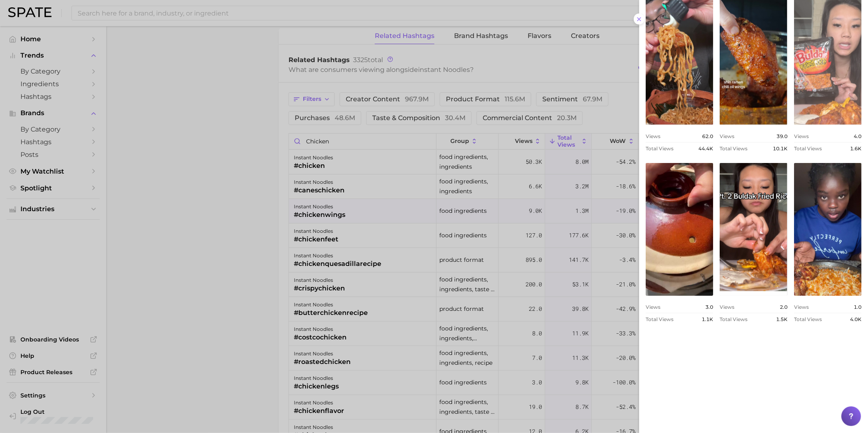 This screenshot has width=868, height=433. What do you see at coordinates (782, 319) in the screenshot?
I see `span: 1.5k` at bounding box center [782, 319].